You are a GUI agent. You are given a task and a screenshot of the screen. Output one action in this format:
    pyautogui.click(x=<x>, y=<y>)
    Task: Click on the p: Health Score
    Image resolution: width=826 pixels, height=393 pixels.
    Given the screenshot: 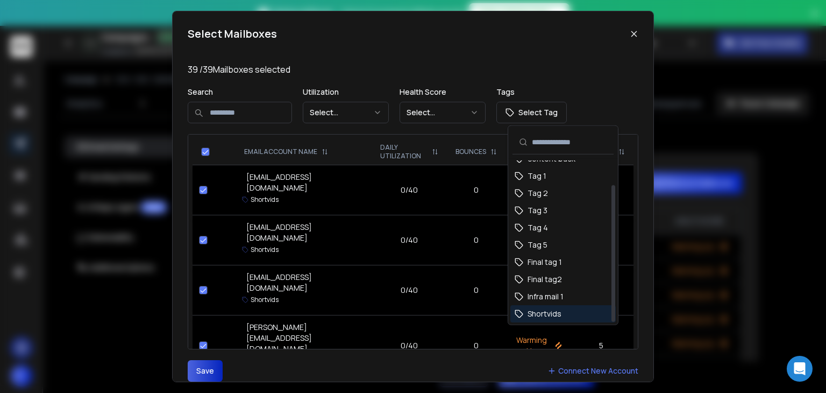 What is the action you would take?
    pyautogui.click(x=443, y=92)
    